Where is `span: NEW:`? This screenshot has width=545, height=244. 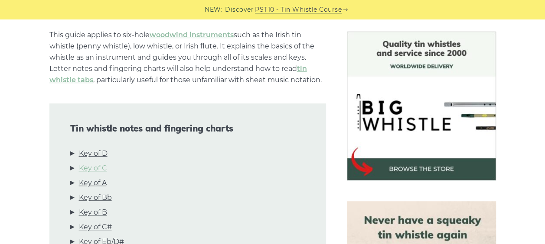
span: NEW: is located at coordinates (213, 10).